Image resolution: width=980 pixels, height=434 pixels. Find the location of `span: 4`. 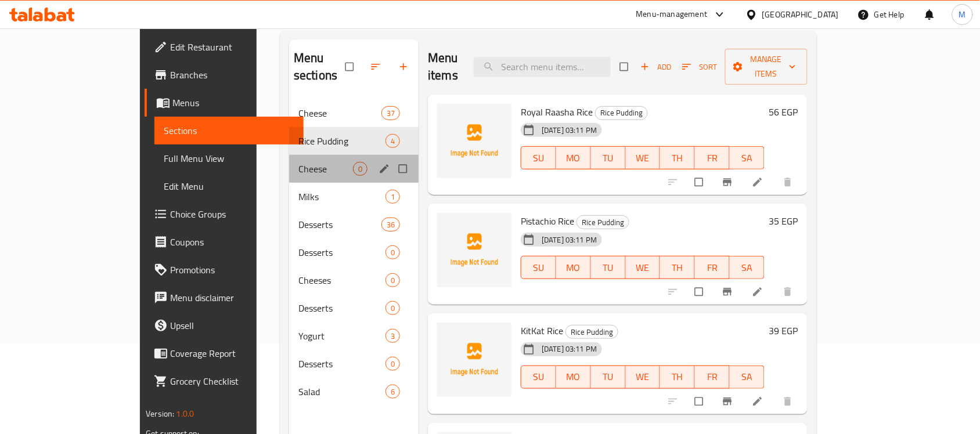

span: 4 is located at coordinates (392, 141).